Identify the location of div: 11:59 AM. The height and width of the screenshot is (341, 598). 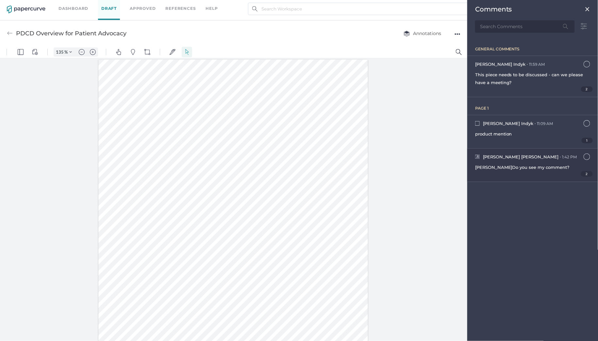
(537, 64).